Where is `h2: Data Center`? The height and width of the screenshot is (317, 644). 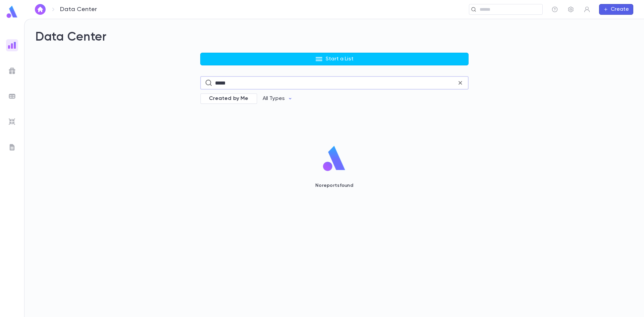 h2: Data Center is located at coordinates (334, 37).